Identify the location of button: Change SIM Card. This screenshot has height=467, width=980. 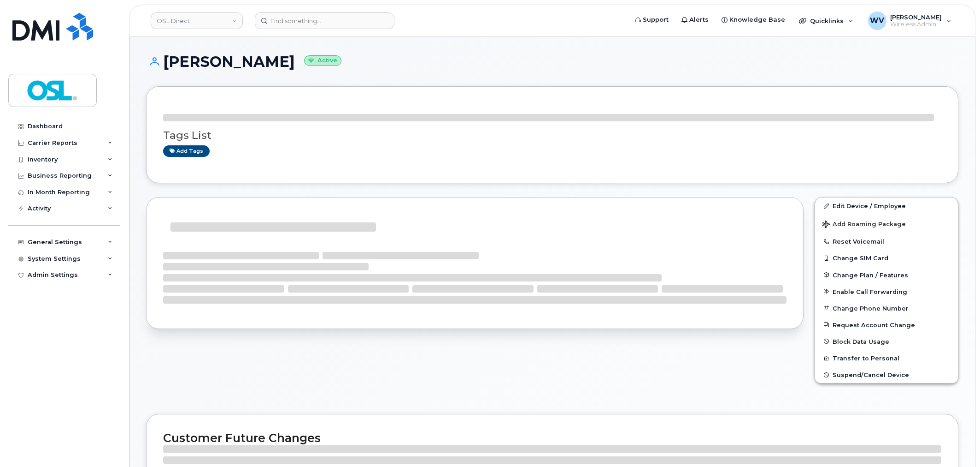
(886, 258).